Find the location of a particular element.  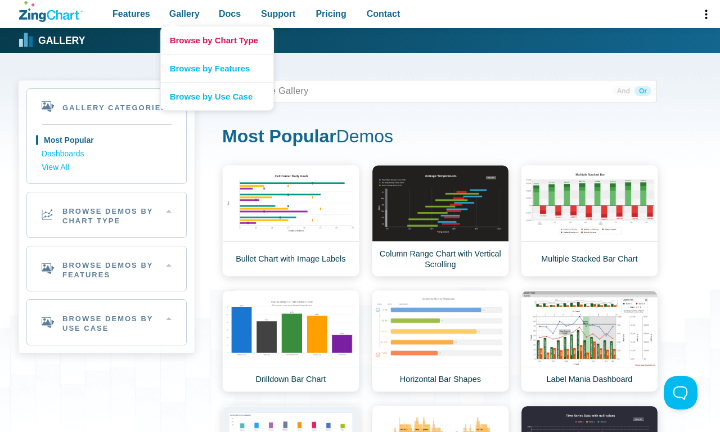

span: Features is located at coordinates (131, 13).